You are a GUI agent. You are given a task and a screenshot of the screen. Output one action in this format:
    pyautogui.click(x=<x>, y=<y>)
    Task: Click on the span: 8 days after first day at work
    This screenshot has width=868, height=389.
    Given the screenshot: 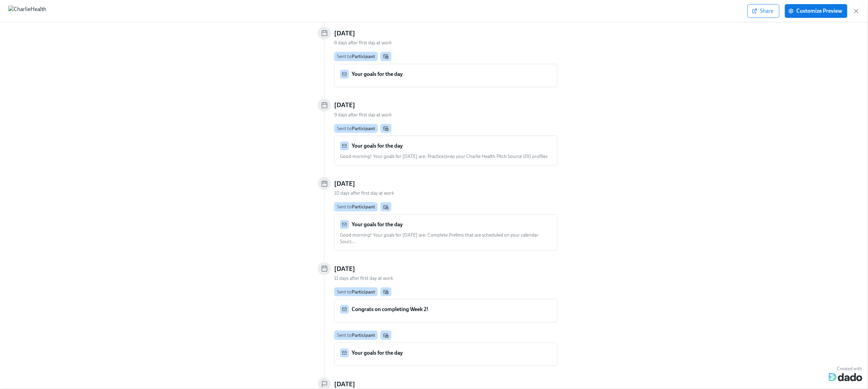 What is the action you would take?
    pyautogui.click(x=363, y=43)
    